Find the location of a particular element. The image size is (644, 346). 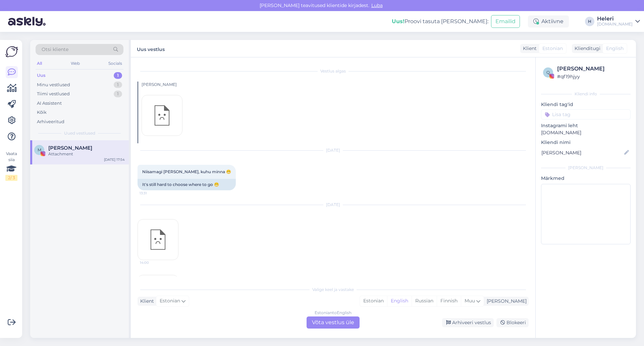

div: AI Assistent is located at coordinates (49, 103).